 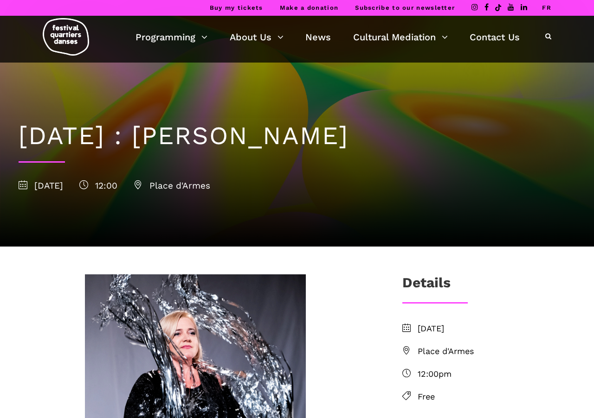 I want to click on span: Free, so click(x=496, y=397).